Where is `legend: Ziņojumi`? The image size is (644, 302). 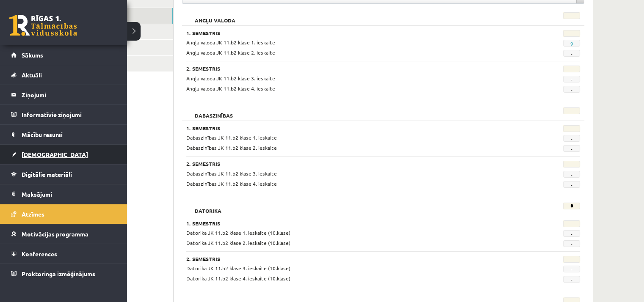 legend: Ziņojumi is located at coordinates (69, 95).